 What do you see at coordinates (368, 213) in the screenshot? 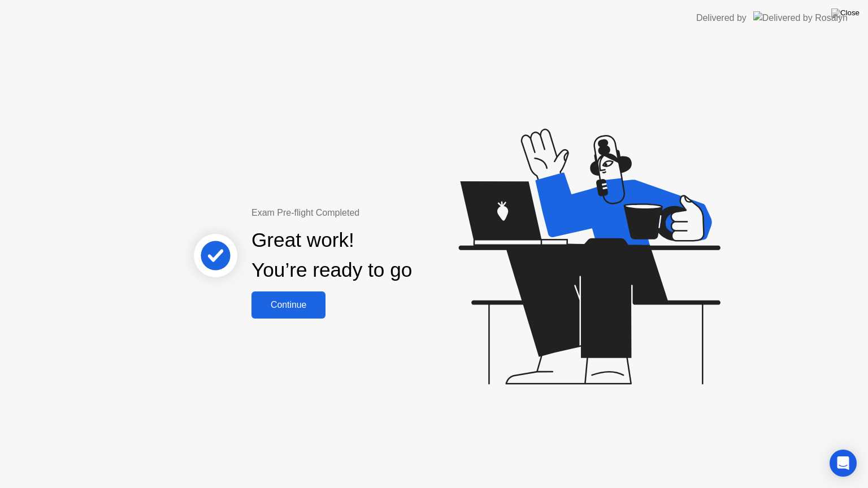
I see `div: Exam Pre-flight Completed` at bounding box center [368, 213].